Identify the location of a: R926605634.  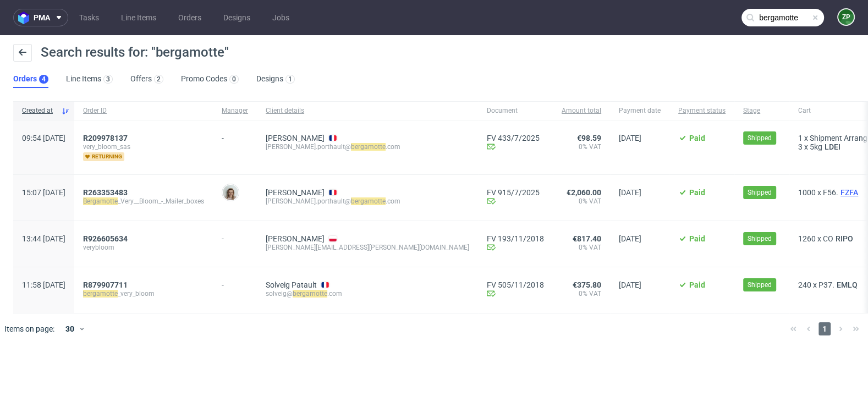
(106, 239).